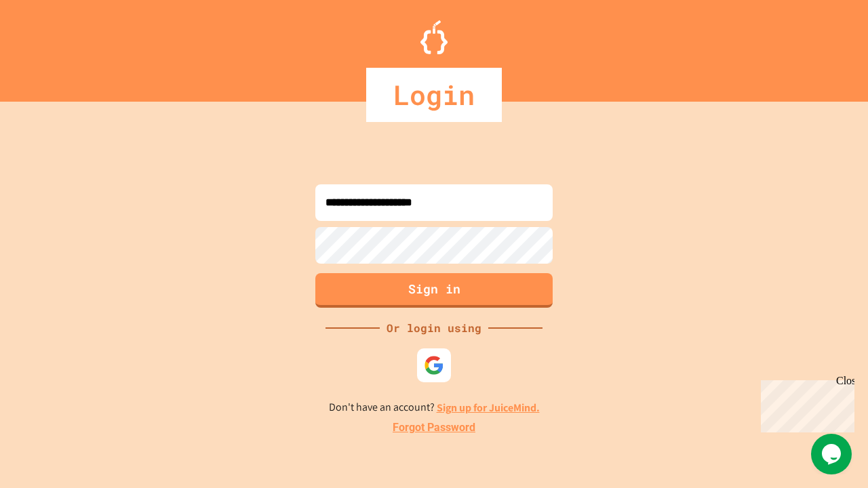  Describe the element at coordinates (488, 408) in the screenshot. I see `a: Sign up for JuiceMind.` at that location.